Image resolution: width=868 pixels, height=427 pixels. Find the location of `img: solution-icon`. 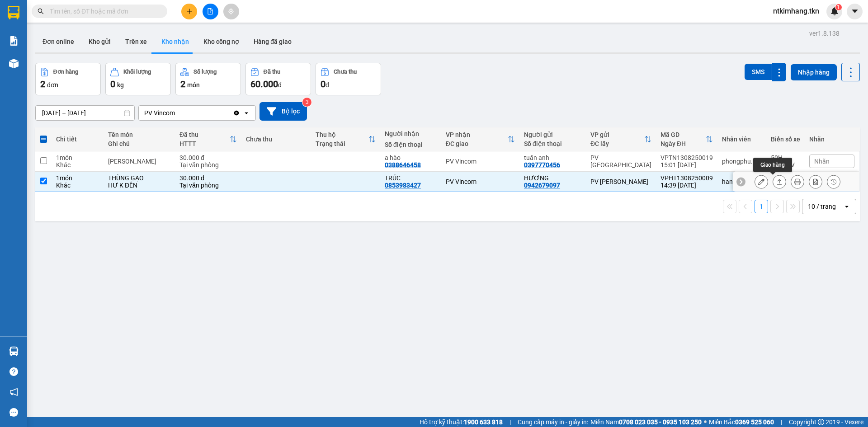

img: solution-icon is located at coordinates (14, 41).